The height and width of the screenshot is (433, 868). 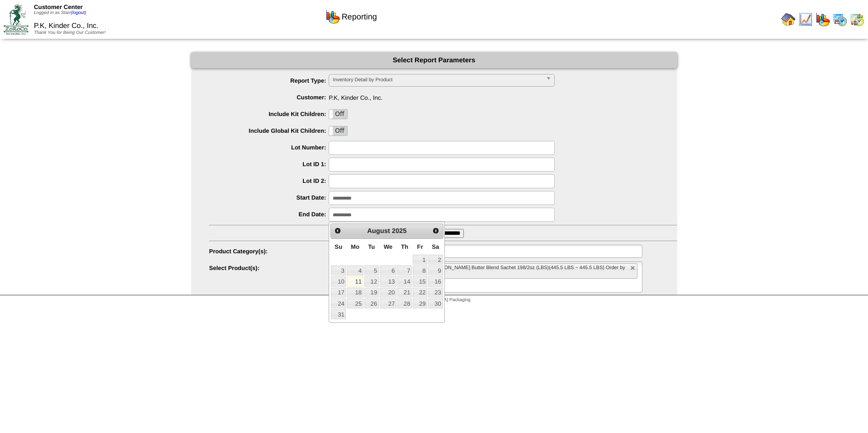 I want to click on a: Next, so click(x=436, y=231).